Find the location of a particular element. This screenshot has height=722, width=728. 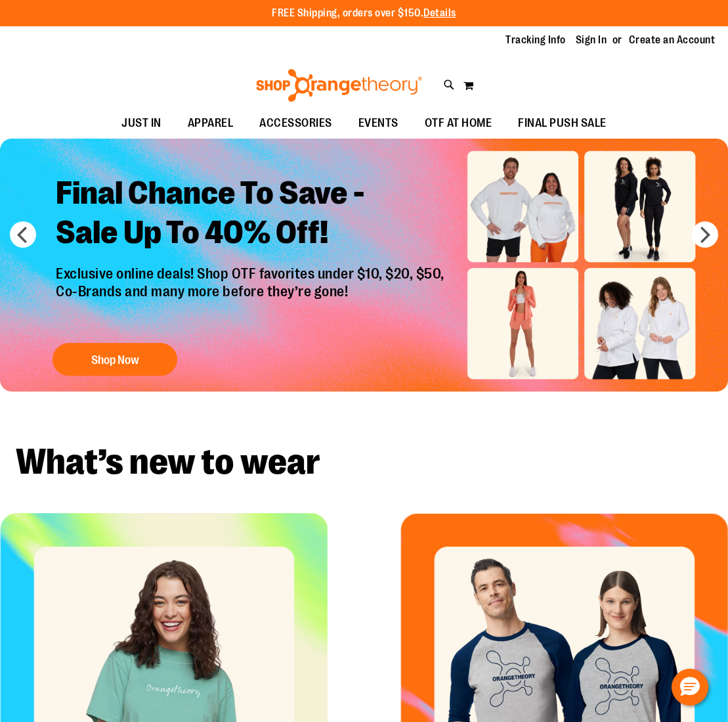

a: Tracking Info is located at coordinates (536, 40).